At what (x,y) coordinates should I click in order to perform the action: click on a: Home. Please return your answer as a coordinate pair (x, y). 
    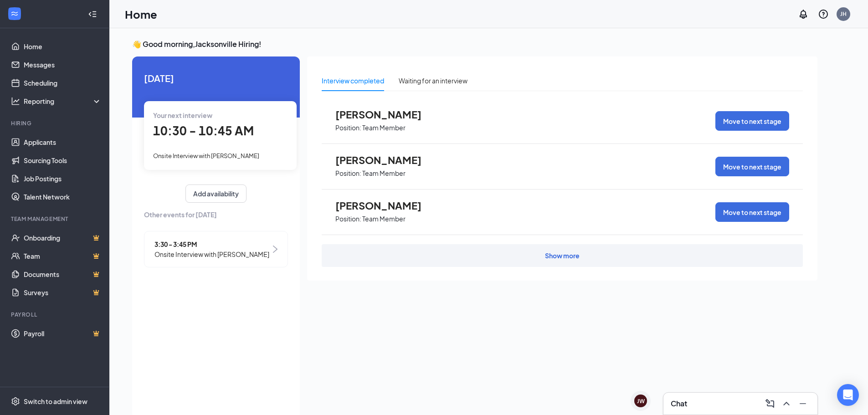
    Looking at the image, I should click on (62, 47).